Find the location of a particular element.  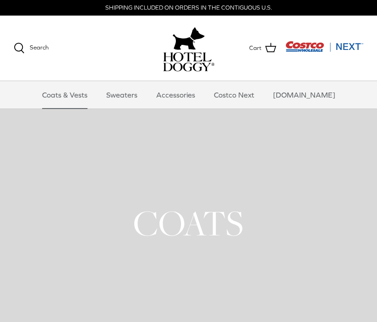

h1: COATS is located at coordinates (188, 223).